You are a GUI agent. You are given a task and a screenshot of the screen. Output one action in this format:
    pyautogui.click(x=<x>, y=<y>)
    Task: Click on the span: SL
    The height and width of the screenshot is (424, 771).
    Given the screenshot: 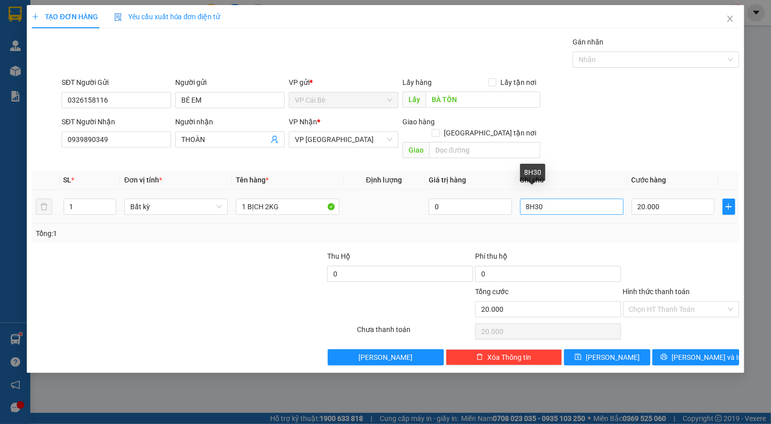 What is the action you would take?
    pyautogui.click(x=68, y=180)
    